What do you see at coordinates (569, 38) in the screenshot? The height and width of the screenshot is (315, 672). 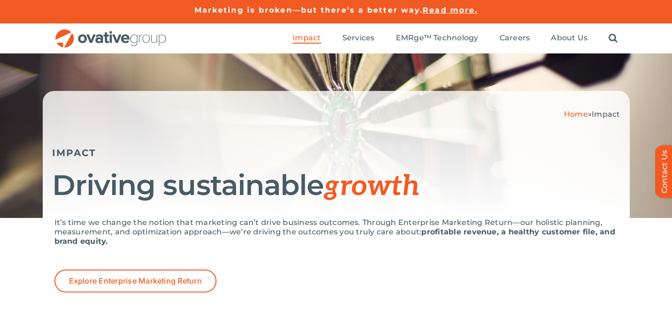 I see `span: About Us` at bounding box center [569, 38].